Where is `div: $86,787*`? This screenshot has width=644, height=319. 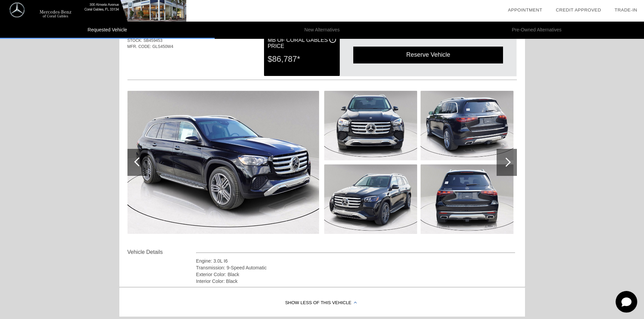 div: $86,787* is located at coordinates (302, 59).